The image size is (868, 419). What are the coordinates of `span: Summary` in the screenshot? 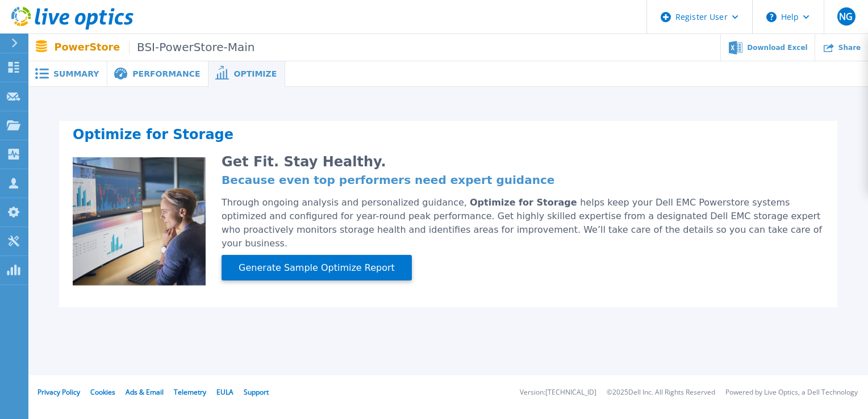 It's located at (76, 74).